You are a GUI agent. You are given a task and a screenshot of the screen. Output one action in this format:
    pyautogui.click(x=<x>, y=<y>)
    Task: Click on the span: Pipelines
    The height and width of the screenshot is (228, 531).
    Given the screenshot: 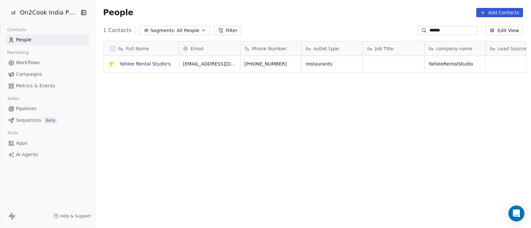 What is the action you would take?
    pyautogui.click(x=26, y=109)
    